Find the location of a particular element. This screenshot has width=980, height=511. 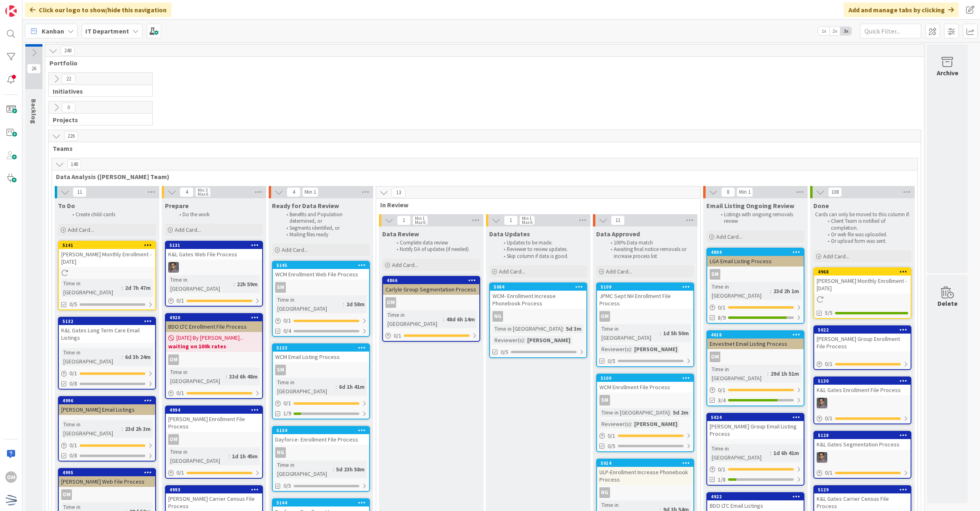

div: 5133WCM Email Listing Process is located at coordinates (321, 353).